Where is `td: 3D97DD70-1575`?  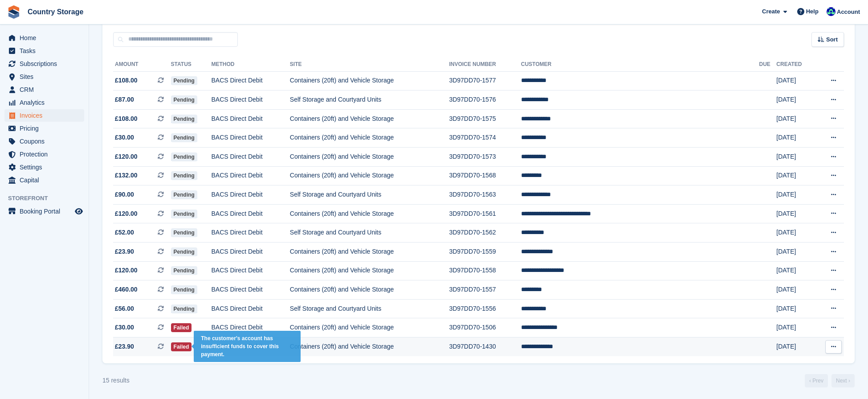
td: 3D97DD70-1575 is located at coordinates (485, 119).